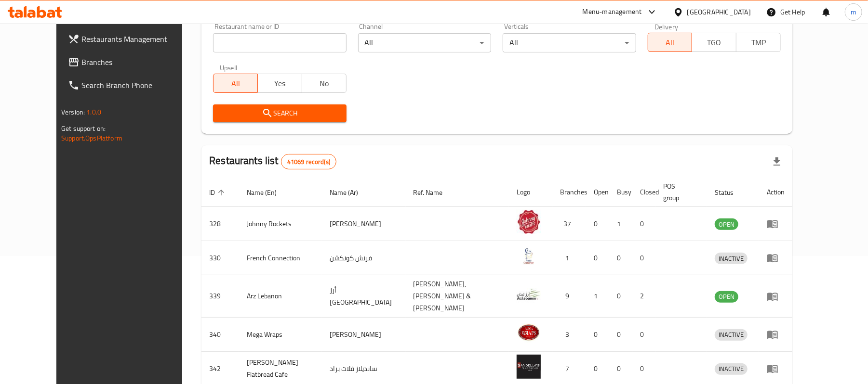 Image resolution: width=868 pixels, height=384 pixels. What do you see at coordinates (92, 138) in the screenshot?
I see `a: Support.OpsPlatform` at bounding box center [92, 138].